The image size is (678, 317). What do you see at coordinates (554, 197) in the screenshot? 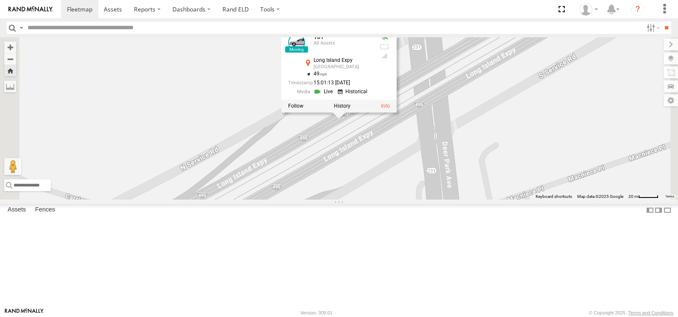
I see `button: Keyboard shortcuts` at bounding box center [554, 197].